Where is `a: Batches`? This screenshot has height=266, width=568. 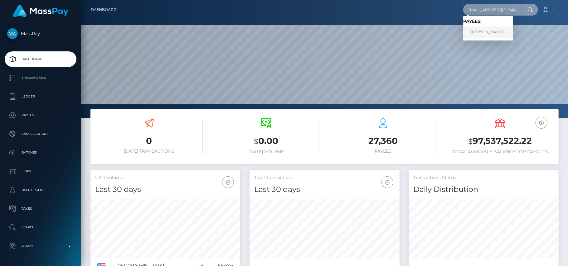 a: Batches is located at coordinates (41, 153).